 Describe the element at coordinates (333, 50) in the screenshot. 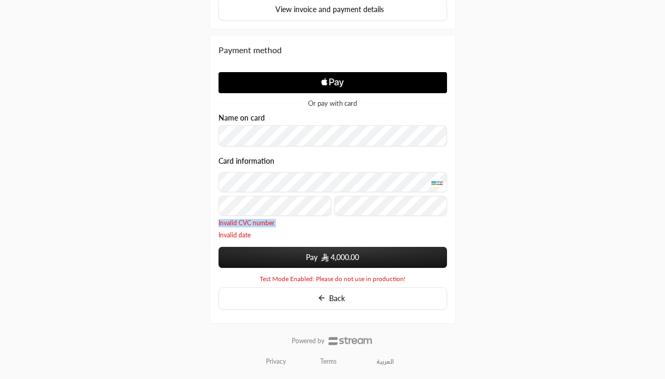

I see `div: Payment method` at that location.